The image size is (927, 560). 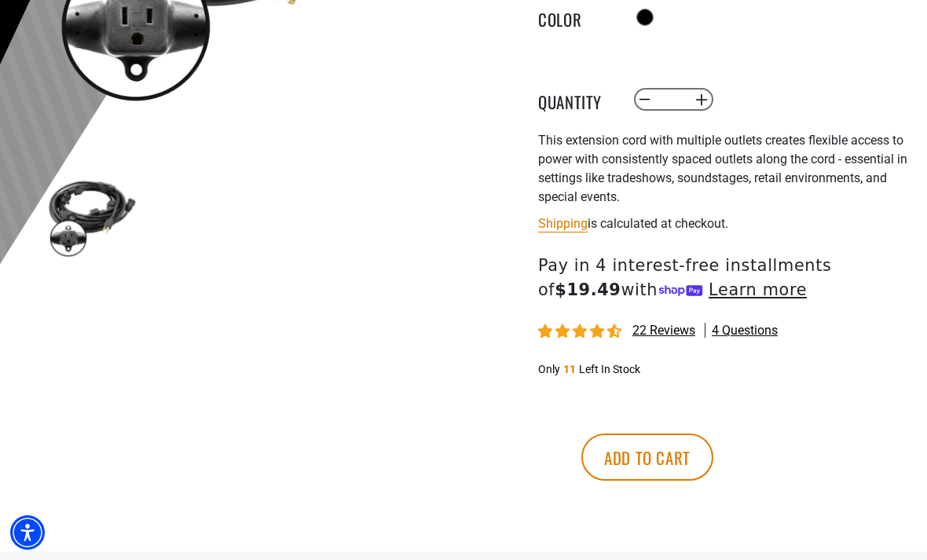 I want to click on button: Add to cart, so click(x=648, y=457).